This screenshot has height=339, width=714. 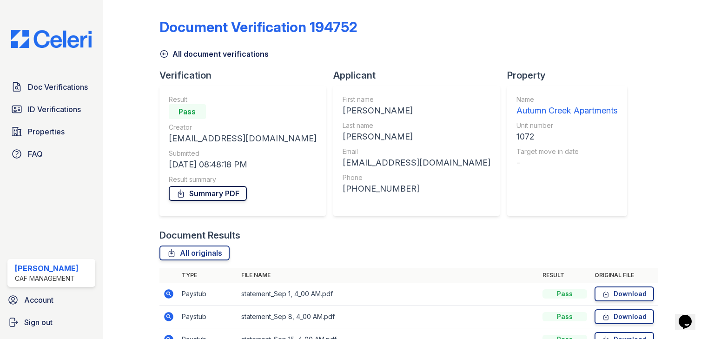 What do you see at coordinates (38, 322) in the screenshot?
I see `span: Sign out` at bounding box center [38, 322].